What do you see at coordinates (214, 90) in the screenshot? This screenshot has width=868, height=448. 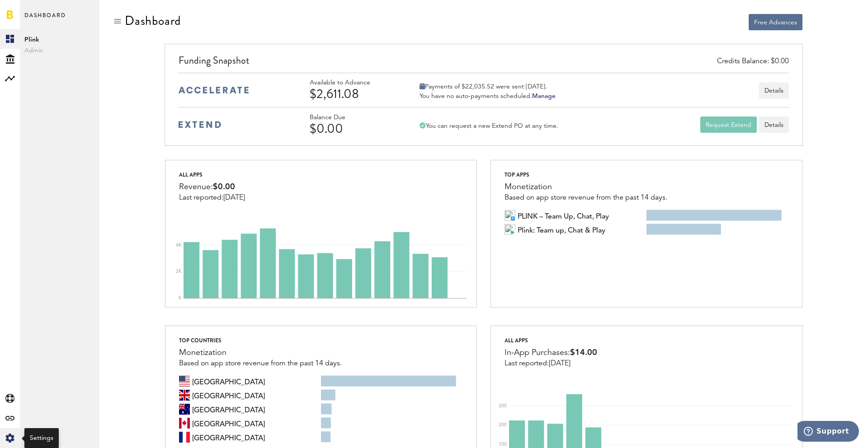 I see `img: accelerate-medium-blue-logo.svg` at bounding box center [214, 90].